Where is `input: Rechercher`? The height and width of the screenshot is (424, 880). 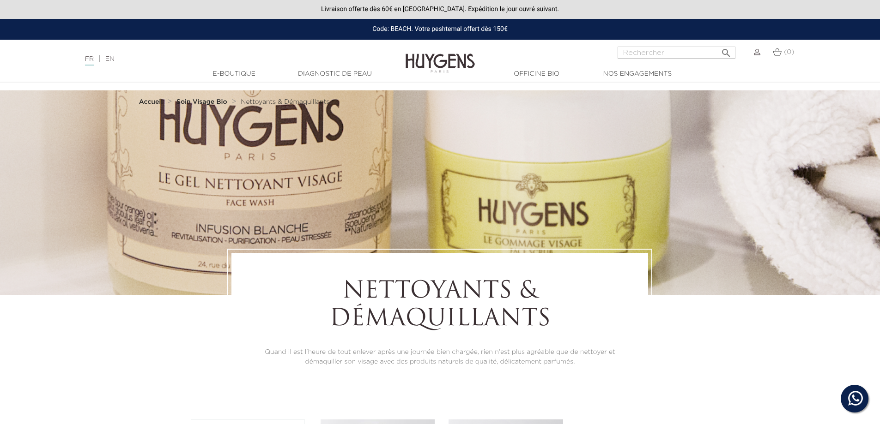 input: Rechercher is located at coordinates (676, 53).